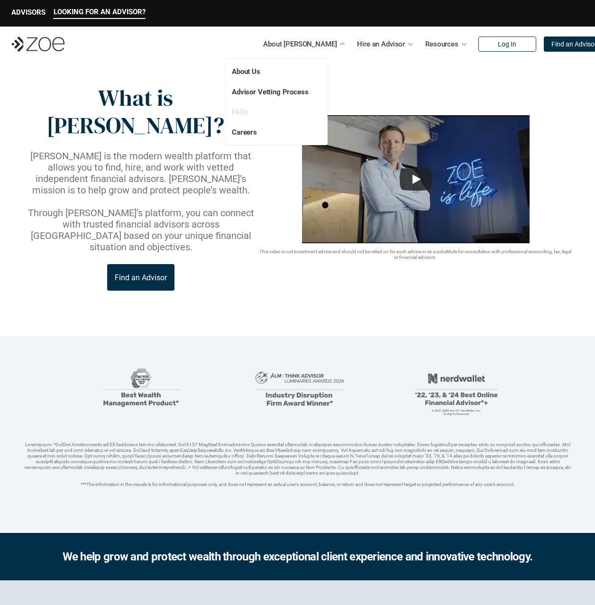 This screenshot has height=605, width=595. Describe the element at coordinates (28, 12) in the screenshot. I see `p: ADVISORS` at that location.